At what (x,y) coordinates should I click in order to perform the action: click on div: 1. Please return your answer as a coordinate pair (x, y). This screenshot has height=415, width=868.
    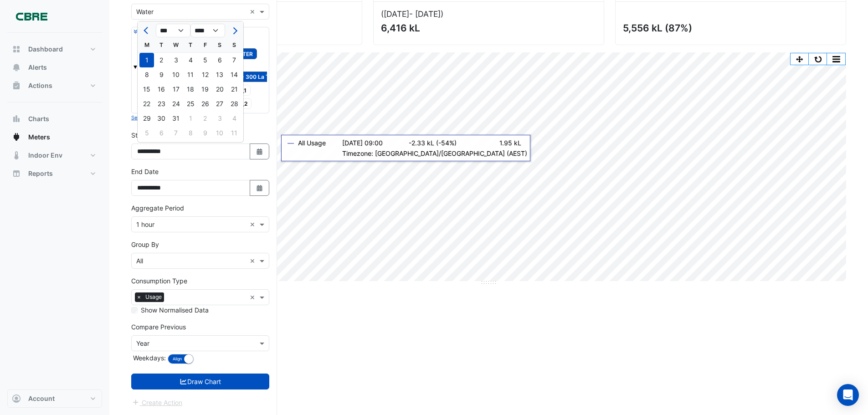
    Looking at the image, I should click on (190, 118).